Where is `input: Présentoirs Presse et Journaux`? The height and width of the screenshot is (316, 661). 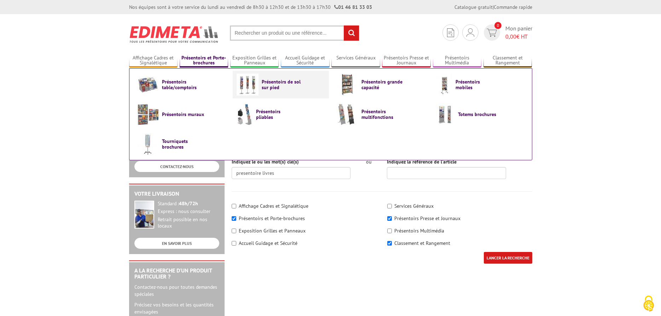
input: Présentoirs Presse et Journaux is located at coordinates (389, 218).